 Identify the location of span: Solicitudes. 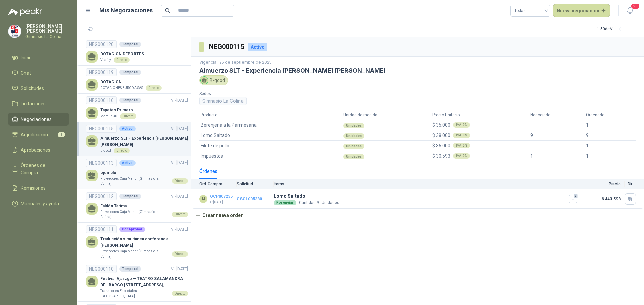
(32, 89).